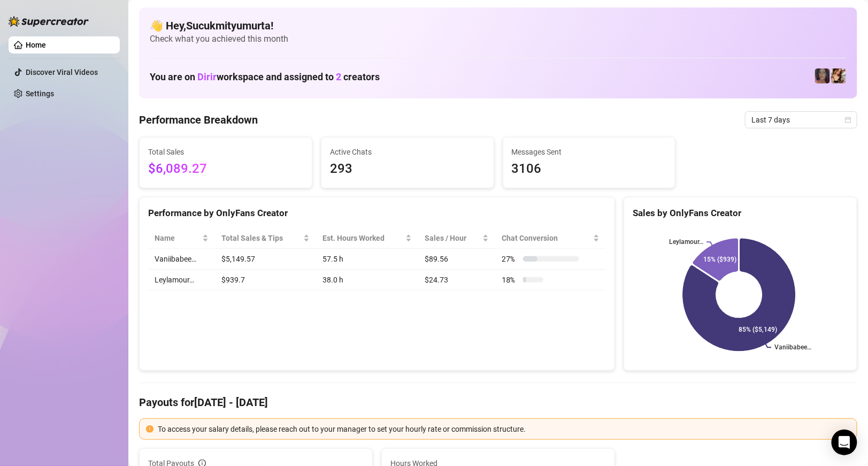 This screenshot has height=466, width=868. What do you see at coordinates (367, 259) in the screenshot?
I see `td: 57.5 h` at bounding box center [367, 259].